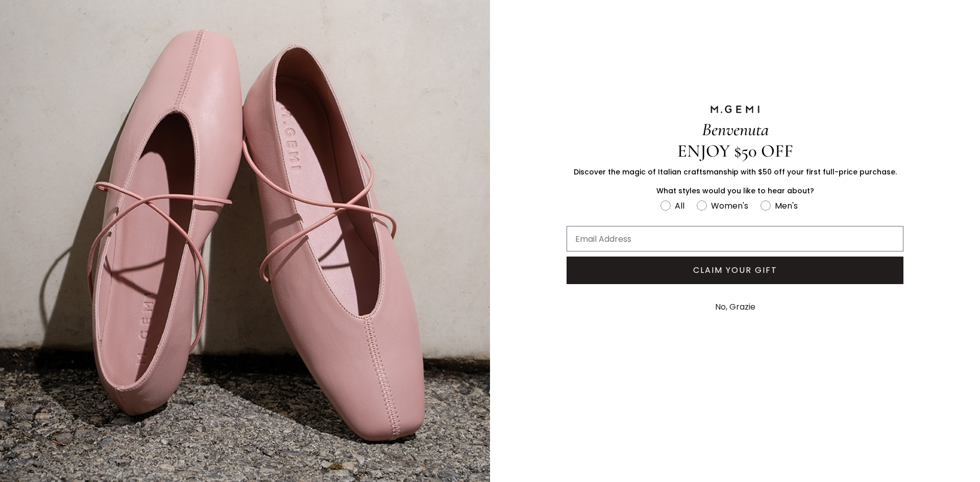 This screenshot has height=482, width=980. I want to click on span: Discover the magic of Italian craftsmanship with $50 off your first full-price purchase., so click(735, 172).